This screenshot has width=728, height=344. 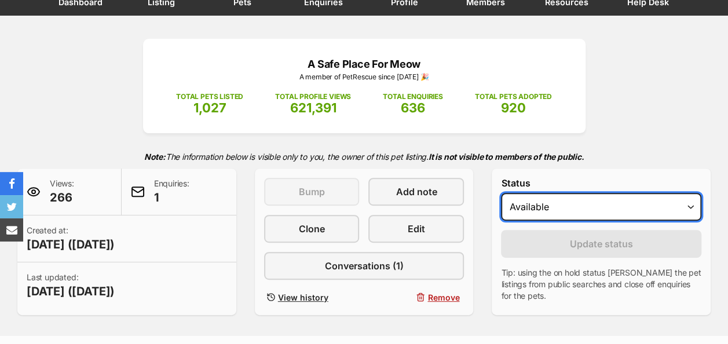 What do you see at coordinates (312, 192) in the screenshot?
I see `span: Bump` at bounding box center [312, 192].